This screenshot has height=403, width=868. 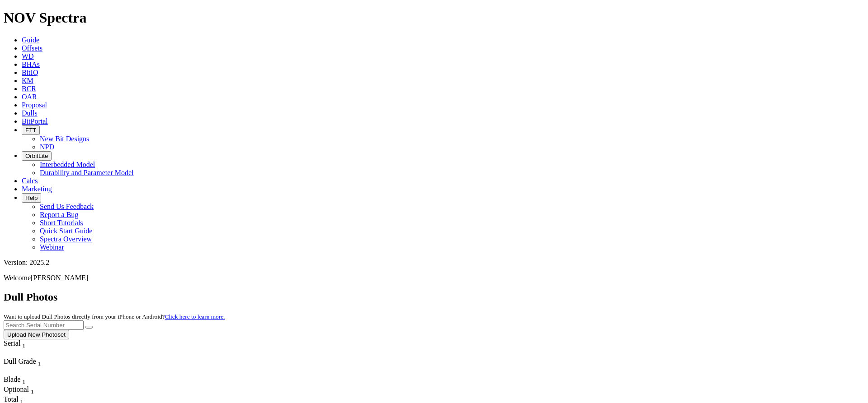 I want to click on a: Calcs, so click(x=30, y=181).